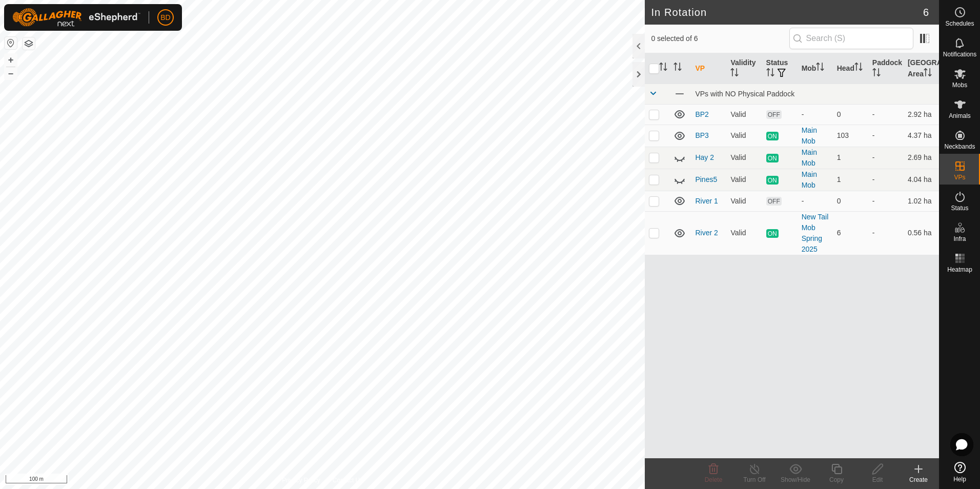 Image resolution: width=980 pixels, height=489 pixels. Describe the element at coordinates (787, 12) in the screenshot. I see `h2: In Rotation` at that location.